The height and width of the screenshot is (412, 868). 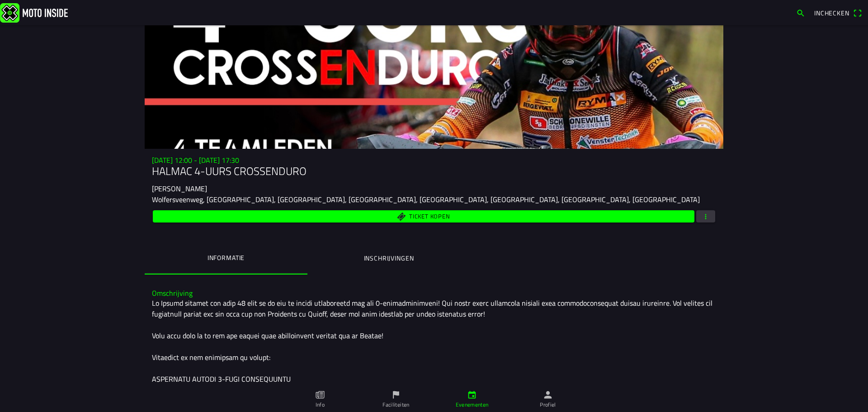 I want to click on ion-icon: person, so click(x=548, y=395).